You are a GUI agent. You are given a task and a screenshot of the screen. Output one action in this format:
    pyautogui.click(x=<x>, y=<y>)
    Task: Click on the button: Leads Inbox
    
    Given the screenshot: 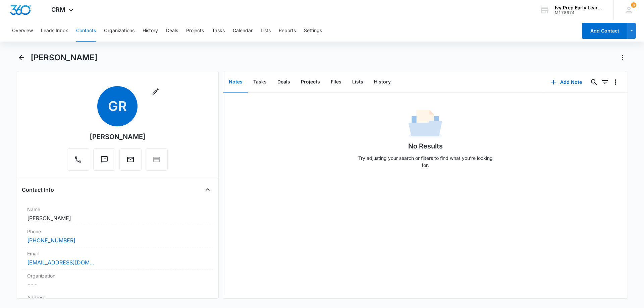 What is the action you would take?
    pyautogui.click(x=54, y=31)
    